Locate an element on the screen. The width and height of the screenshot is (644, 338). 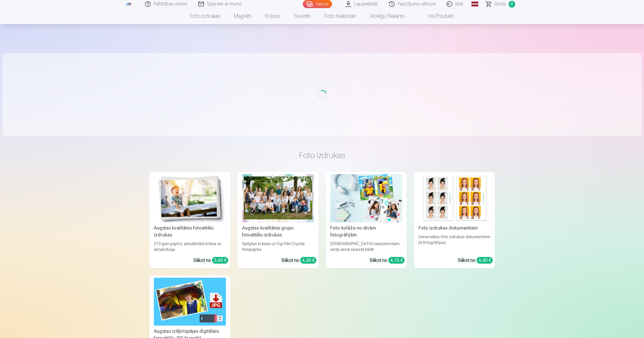
a: Visi produkti is located at coordinates (436, 16).